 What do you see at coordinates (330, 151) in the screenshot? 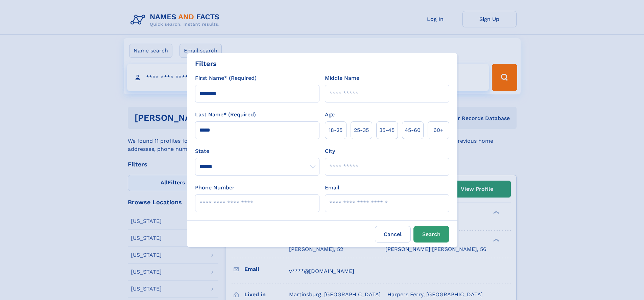
I see `label: City` at bounding box center [330, 151].